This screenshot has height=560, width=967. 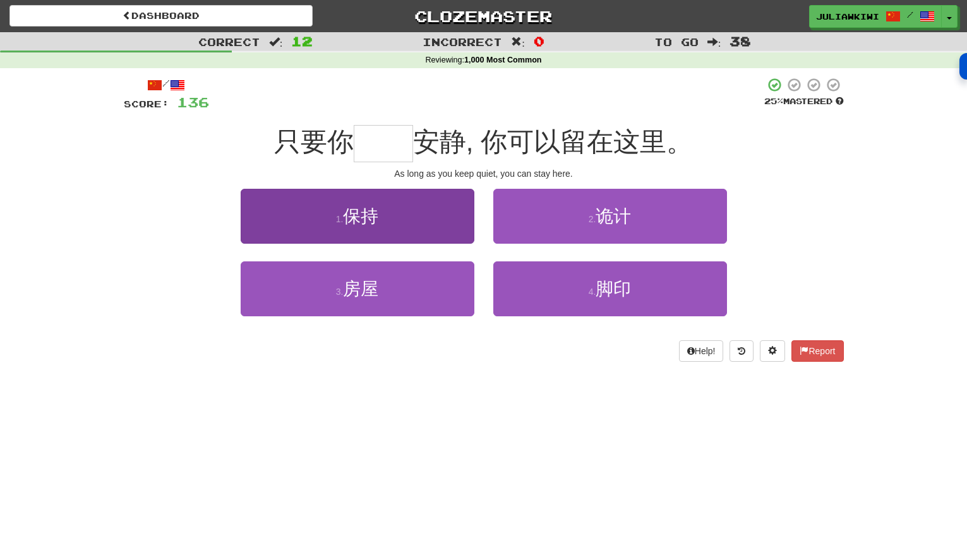 I want to click on button: 4.脚印, so click(x=610, y=288).